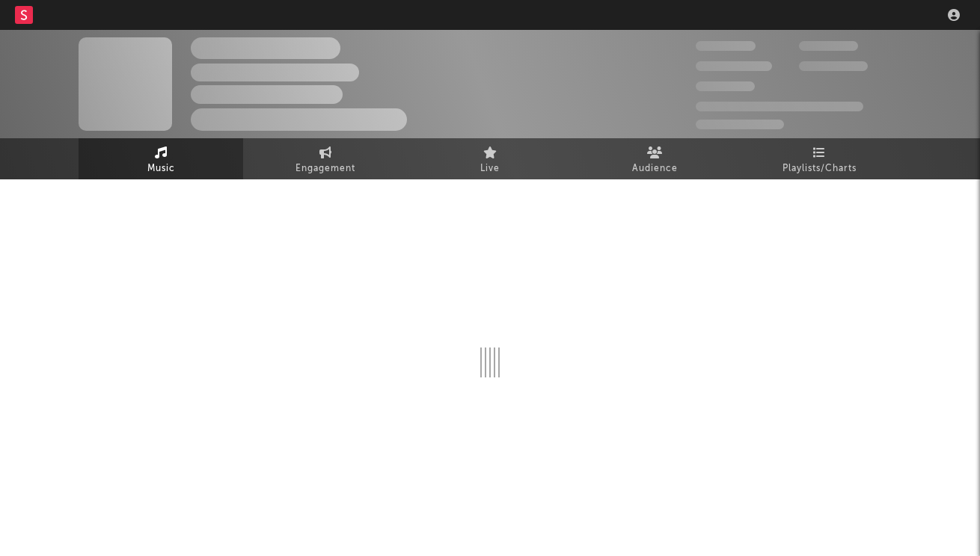 This screenshot has width=980, height=556. What do you see at coordinates (490, 158) in the screenshot?
I see `a: Live` at bounding box center [490, 158].